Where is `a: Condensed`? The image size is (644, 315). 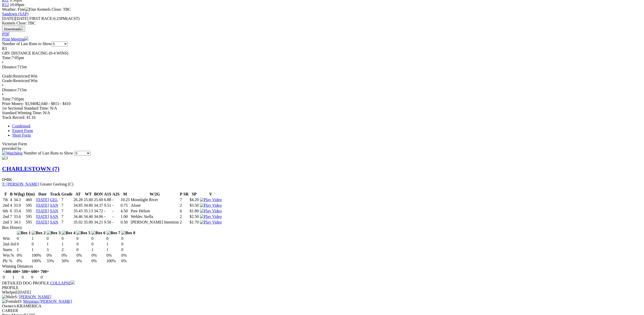
a: Condensed is located at coordinates (21, 126).